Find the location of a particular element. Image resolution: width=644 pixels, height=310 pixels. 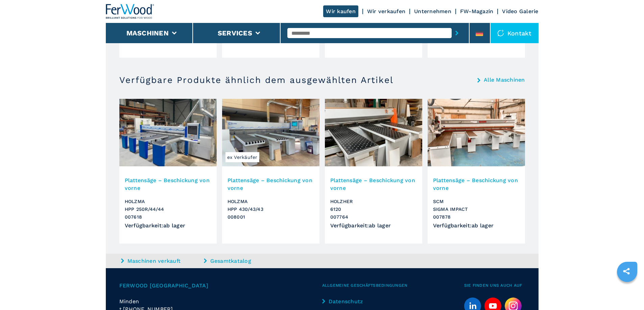

img: Plattensäge – Beschickung von vorne HOLZHER 6120 is located at coordinates (374, 133).